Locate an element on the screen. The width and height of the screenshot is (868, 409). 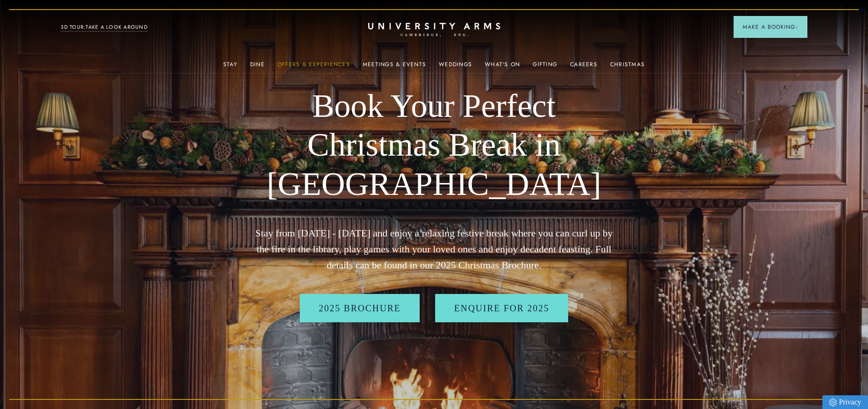
a: Dine is located at coordinates (257, 67).